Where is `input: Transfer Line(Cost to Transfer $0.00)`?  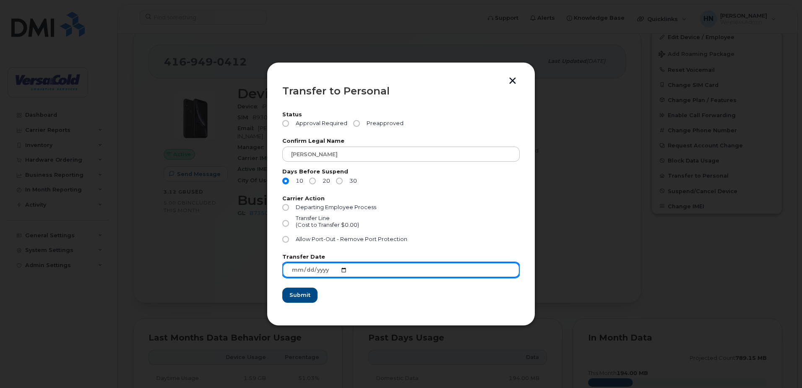
input: Transfer Line(Cost to Transfer $0.00) is located at coordinates (286, 223).